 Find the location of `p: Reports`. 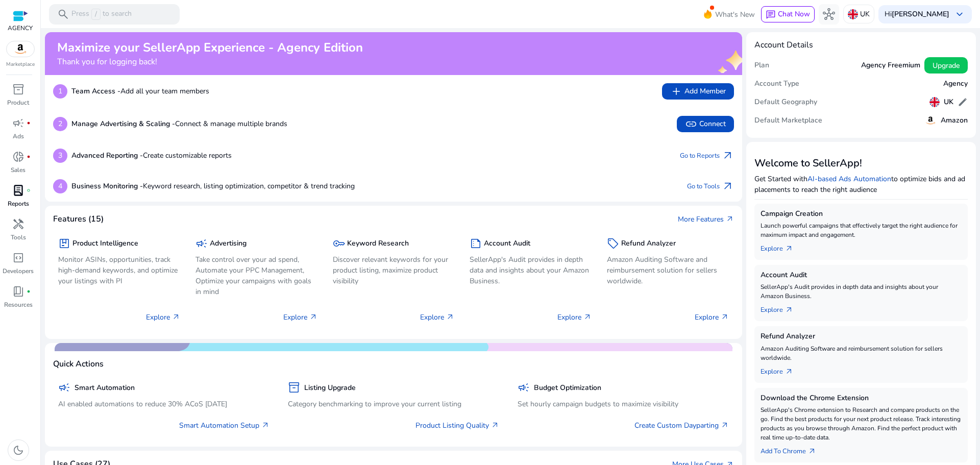

p: Reports is located at coordinates (18, 203).